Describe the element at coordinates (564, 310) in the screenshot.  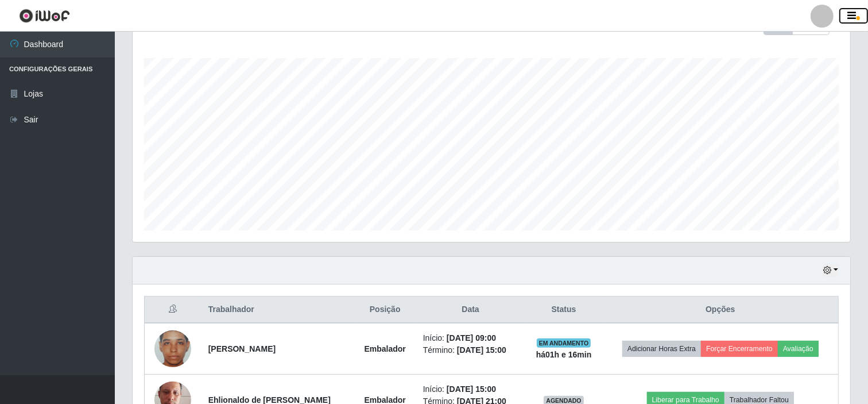
I see `th: Status` at that location.